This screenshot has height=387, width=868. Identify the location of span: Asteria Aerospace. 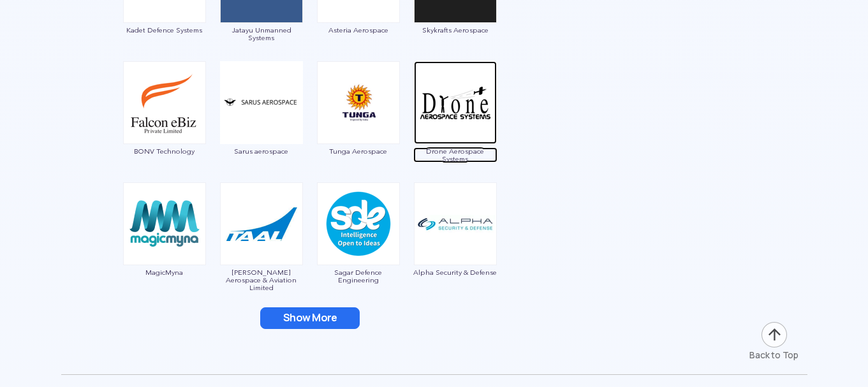
(358, 30).